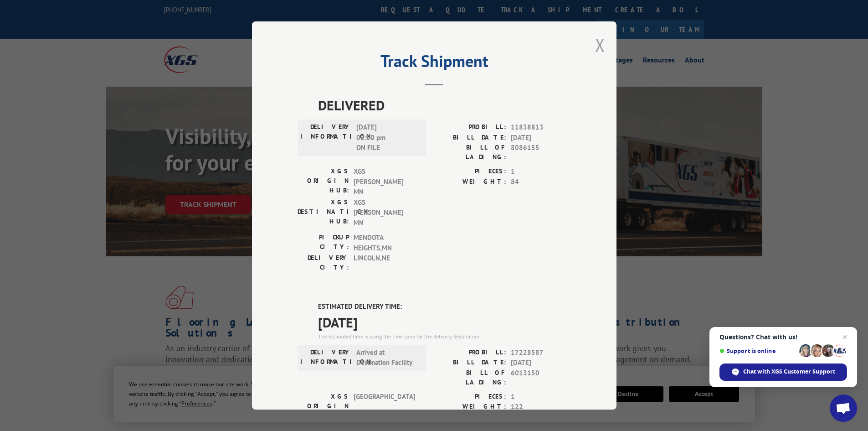 The image size is (868, 431). Describe the element at coordinates (541, 378) in the screenshot. I see `span: 6013150` at that location.